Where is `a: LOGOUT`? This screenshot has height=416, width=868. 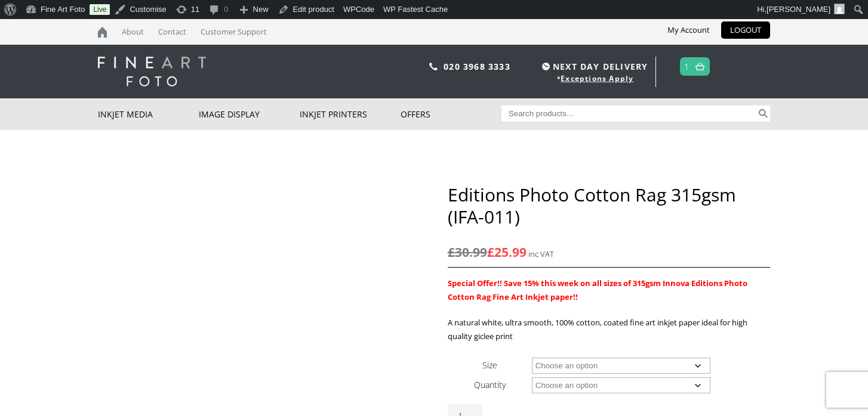
a: LOGOUT is located at coordinates (745, 30).